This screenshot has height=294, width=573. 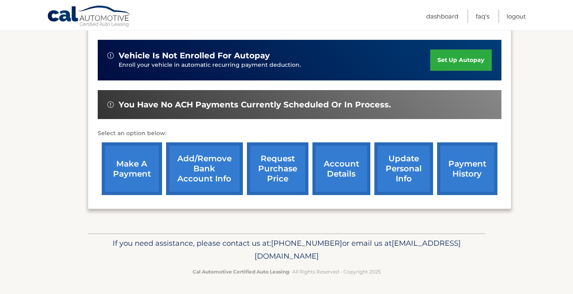 I want to click on p: If you need assistance, please contact us at: or email us at, so click(x=287, y=250).